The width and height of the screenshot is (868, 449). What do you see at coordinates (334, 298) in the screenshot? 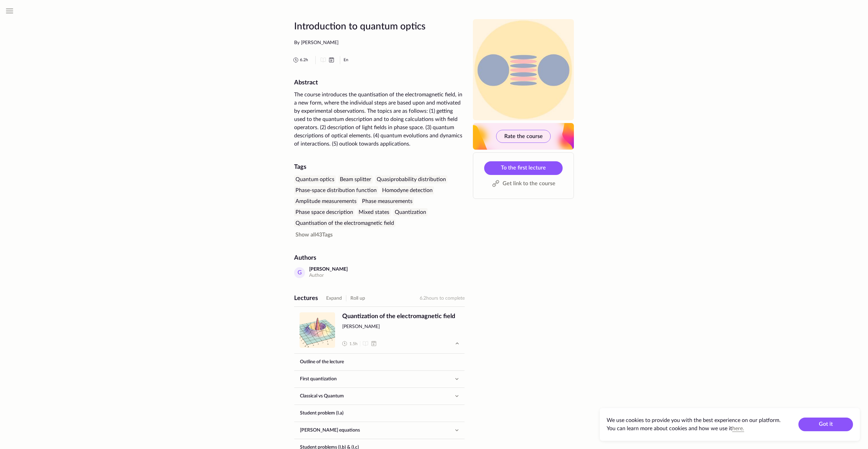
I see `button: Expand` at bounding box center [334, 298].